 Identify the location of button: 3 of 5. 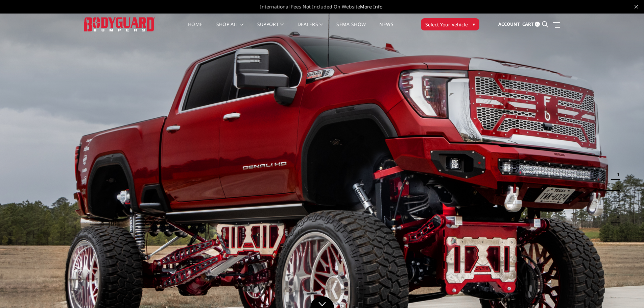
(616, 196).